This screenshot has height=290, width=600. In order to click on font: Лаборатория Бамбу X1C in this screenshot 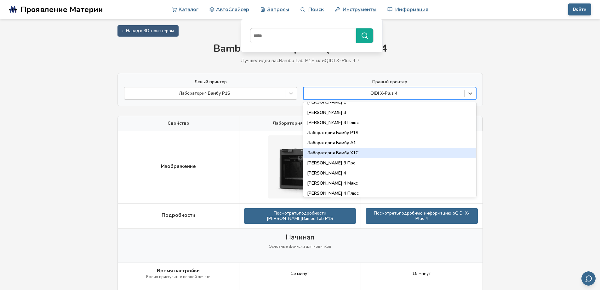, I will do `click(333, 153)`.